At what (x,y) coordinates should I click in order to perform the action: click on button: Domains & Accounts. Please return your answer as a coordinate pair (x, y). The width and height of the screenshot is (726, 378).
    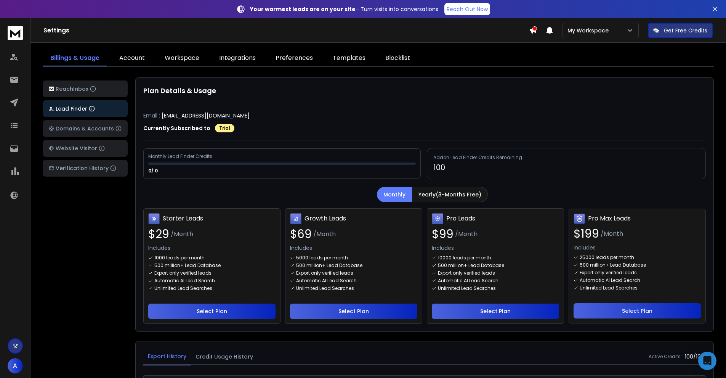
    Looking at the image, I should click on (85, 128).